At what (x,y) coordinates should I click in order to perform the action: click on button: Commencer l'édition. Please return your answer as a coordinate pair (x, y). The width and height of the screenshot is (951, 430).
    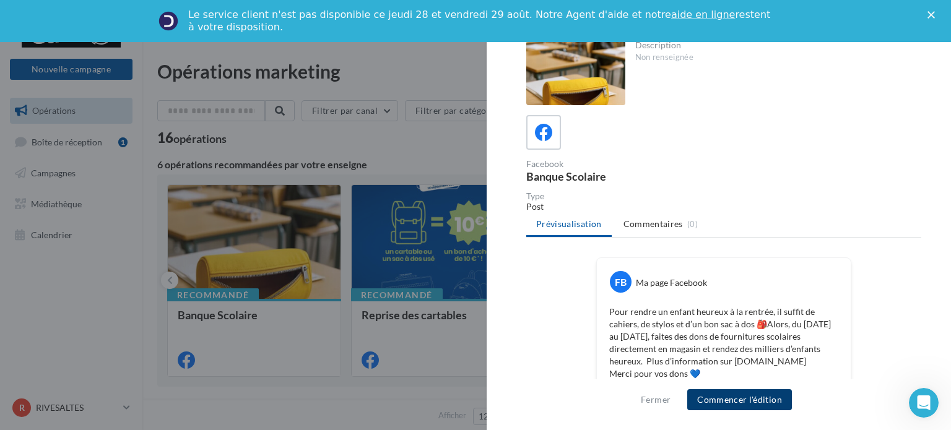
    Looking at the image, I should click on (739, 400).